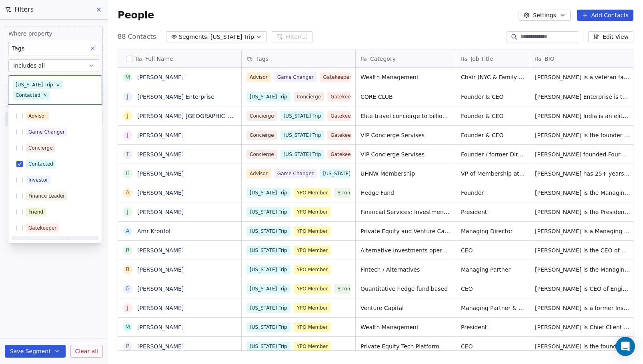  What do you see at coordinates (36, 212) in the screenshot?
I see `div: Friend` at bounding box center [36, 212].